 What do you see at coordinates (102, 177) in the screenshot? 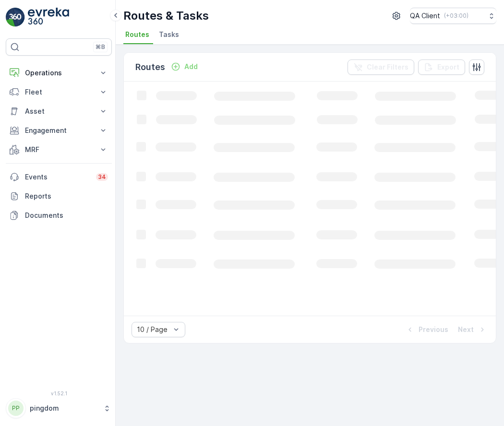
I see `p: 34` at bounding box center [102, 177].